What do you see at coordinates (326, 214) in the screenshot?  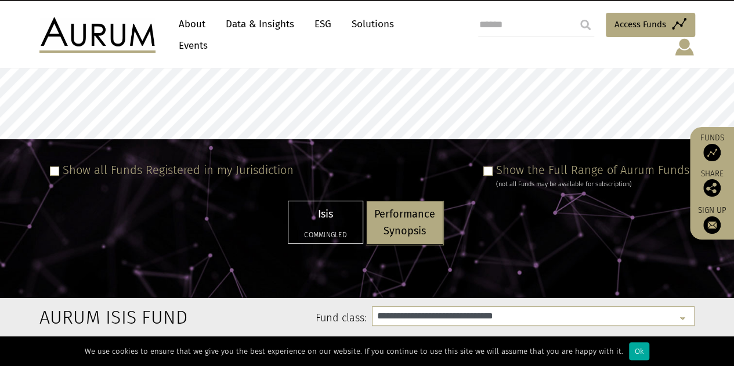 I see `p: Isis` at bounding box center [326, 214].